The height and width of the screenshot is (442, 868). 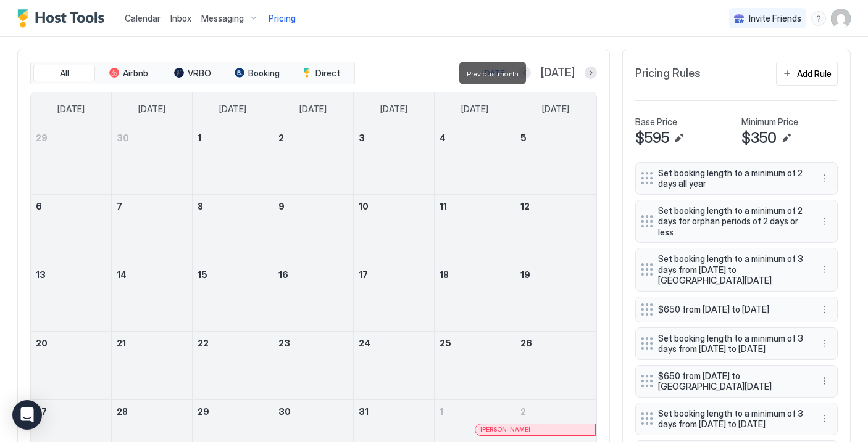 What do you see at coordinates (233, 275) in the screenshot?
I see `a: July 15, 2025` at bounding box center [233, 275].